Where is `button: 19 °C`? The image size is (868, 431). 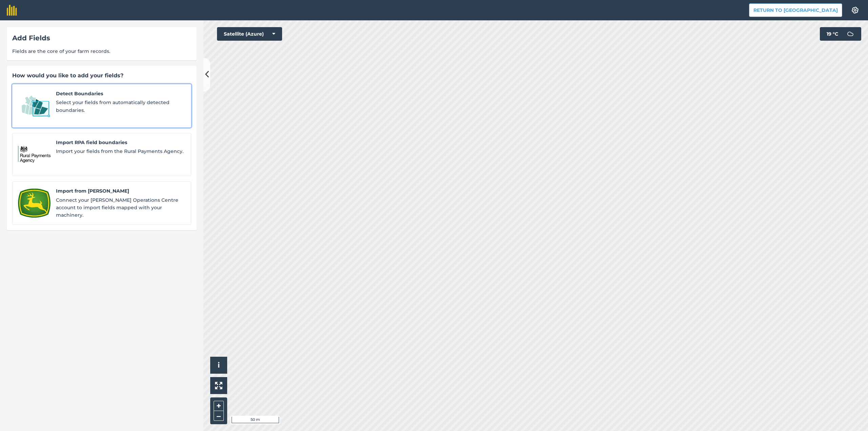
button: 19 °C is located at coordinates (841, 34).